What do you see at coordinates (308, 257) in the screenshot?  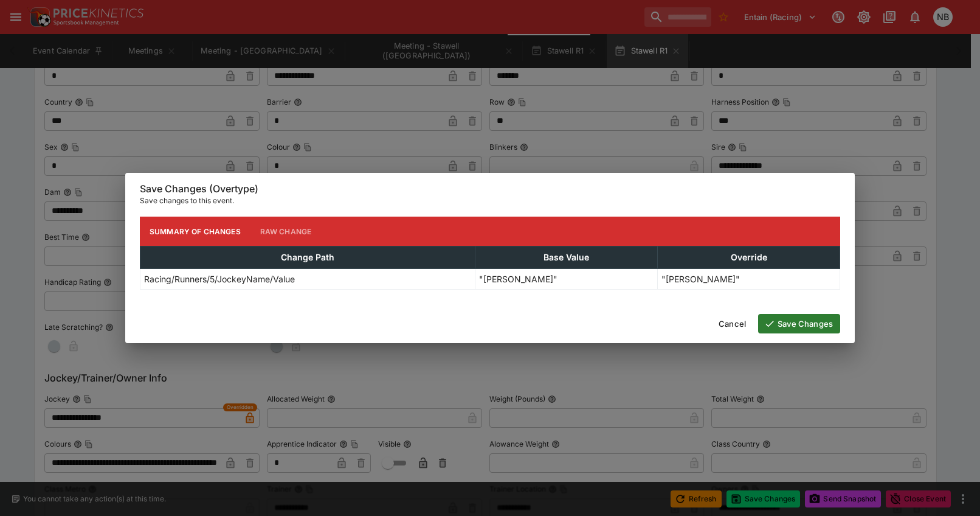 I see `th: Change Path` at bounding box center [308, 257].